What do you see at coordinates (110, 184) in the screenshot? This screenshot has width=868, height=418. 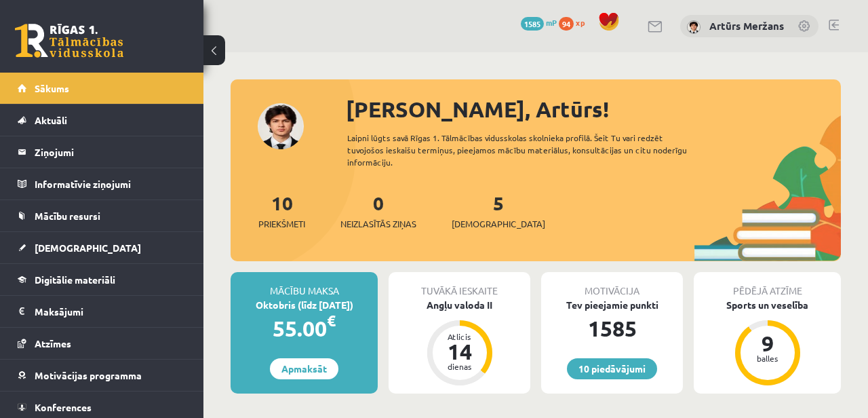 I see `legend: Informatīvie ziņojumi` at bounding box center [110, 184].